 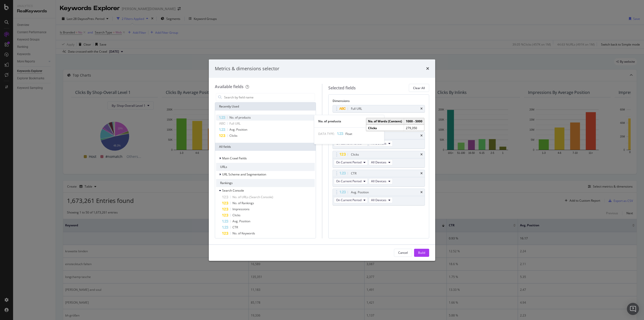 What do you see at coordinates (355, 154) in the screenshot?
I see `div: Clicks` at bounding box center [355, 154].